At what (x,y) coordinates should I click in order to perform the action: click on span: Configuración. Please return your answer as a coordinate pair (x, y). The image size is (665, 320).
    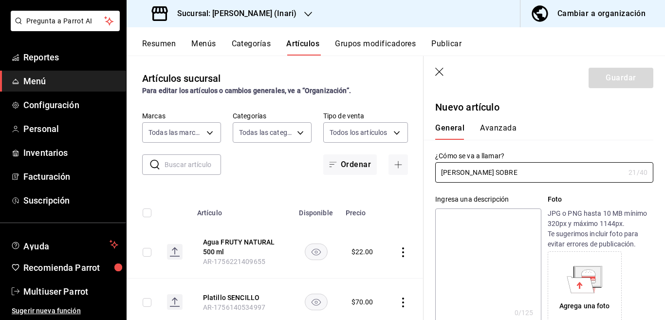
    Looking at the image, I should click on (71, 105).